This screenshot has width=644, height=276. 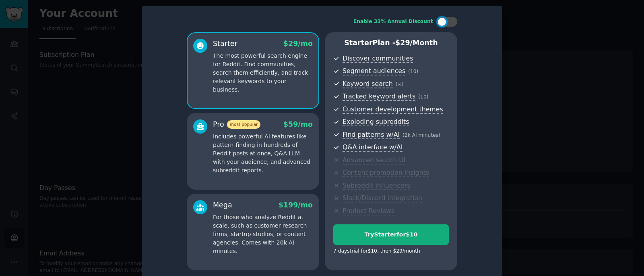 What do you see at coordinates (374, 71) in the screenshot?
I see `span: Segment audiences` at bounding box center [374, 71].